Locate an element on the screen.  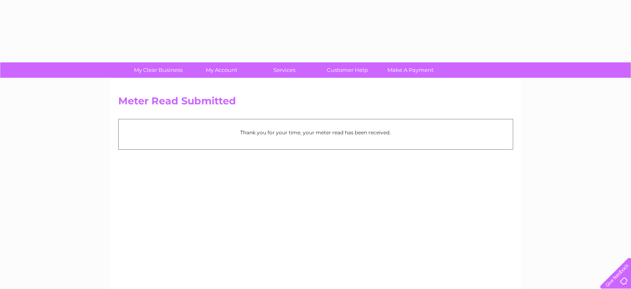
a: Services is located at coordinates (284, 70).